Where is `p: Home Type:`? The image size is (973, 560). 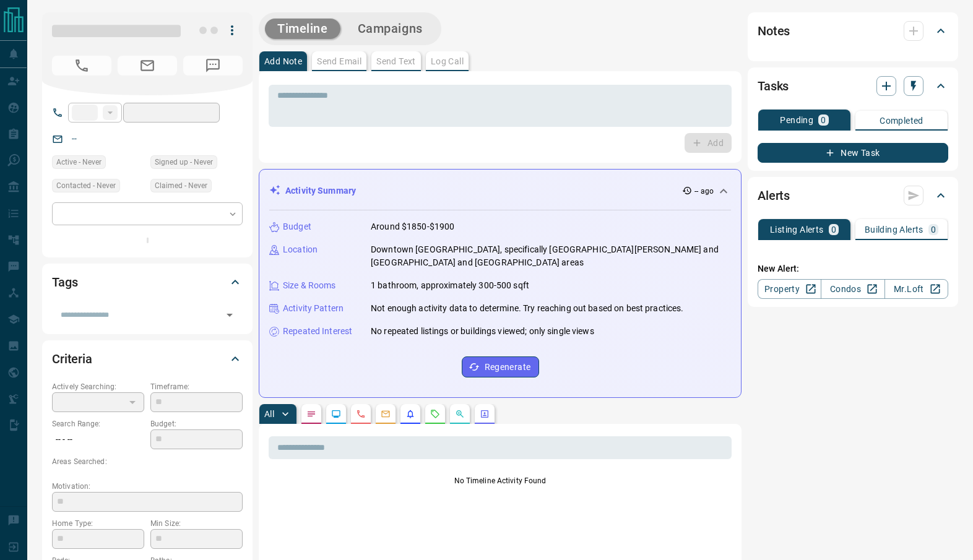 p: Home Type: is located at coordinates (98, 523).